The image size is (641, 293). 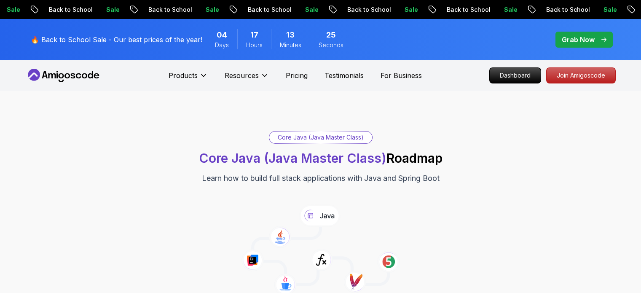 I want to click on a: Dashboard, so click(x=515, y=75).